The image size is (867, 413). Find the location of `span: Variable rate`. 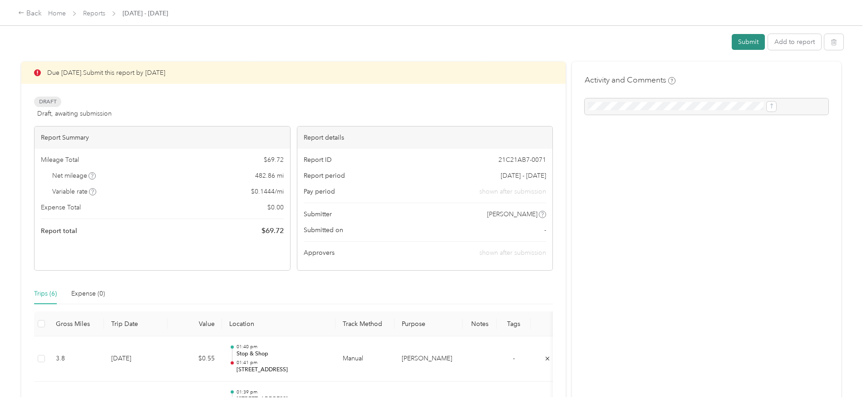

span: Variable rate is located at coordinates (74, 191).